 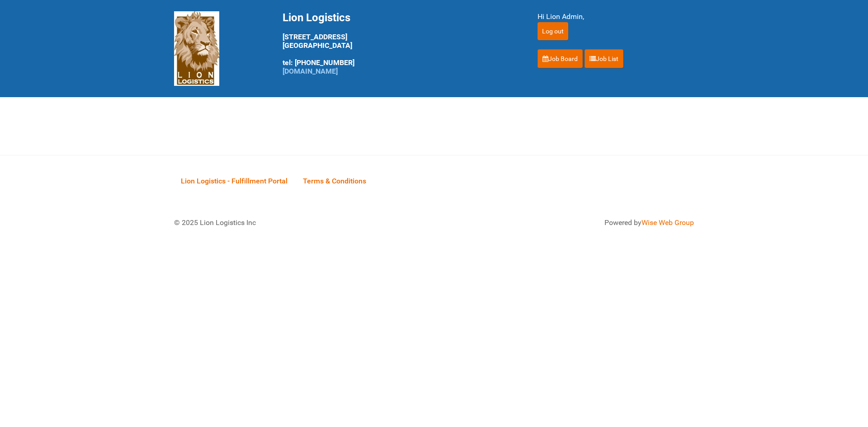 I want to click on a: Lion Logistics - Fulfillment Portal, so click(x=234, y=181).